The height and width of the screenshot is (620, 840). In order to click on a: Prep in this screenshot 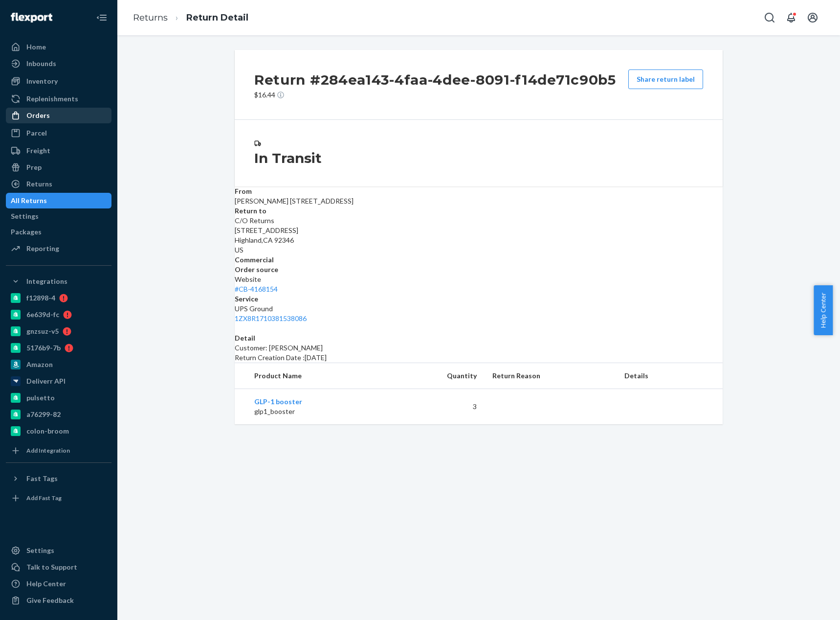, I will do `click(59, 167)`.